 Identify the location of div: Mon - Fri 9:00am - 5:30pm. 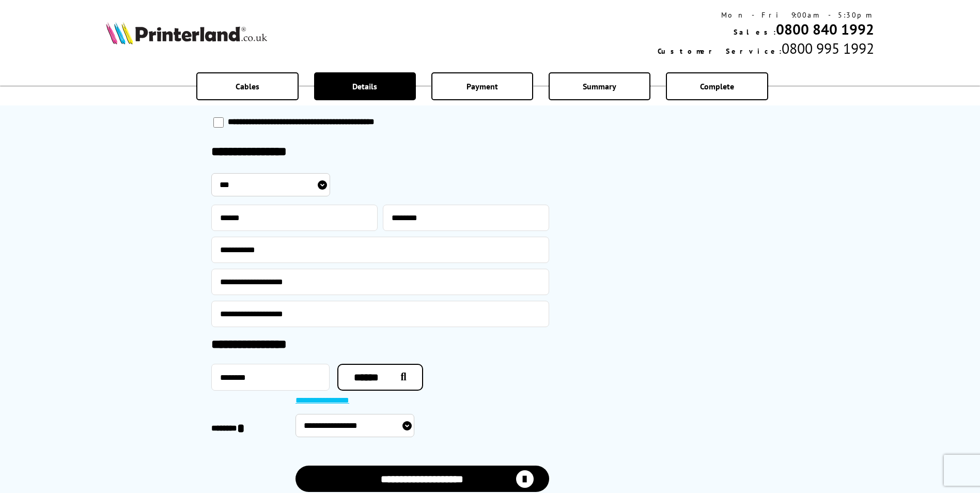
(765, 15).